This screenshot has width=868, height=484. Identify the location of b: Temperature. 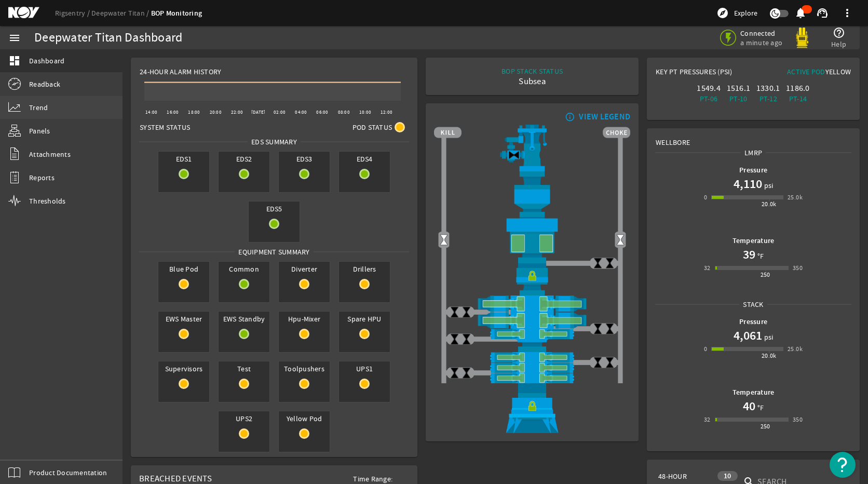
(753, 392).